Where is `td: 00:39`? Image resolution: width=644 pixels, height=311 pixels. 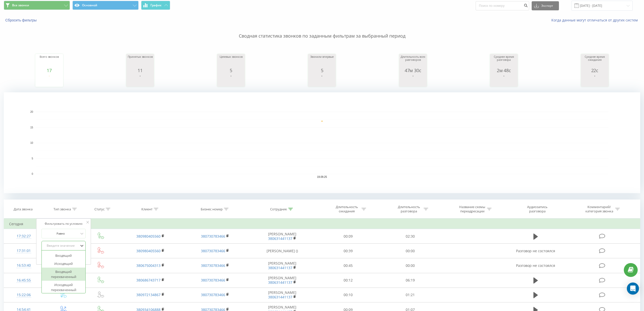 td: 00:39 is located at coordinates (348, 251).